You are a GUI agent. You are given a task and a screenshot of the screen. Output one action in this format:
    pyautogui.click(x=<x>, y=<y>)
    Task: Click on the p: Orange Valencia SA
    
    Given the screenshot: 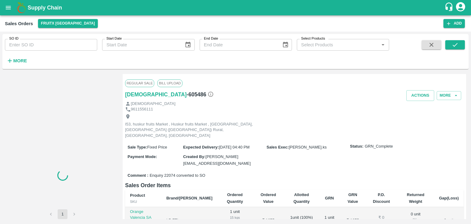 What is the action you would take?
    pyautogui.click(x=143, y=214)
    